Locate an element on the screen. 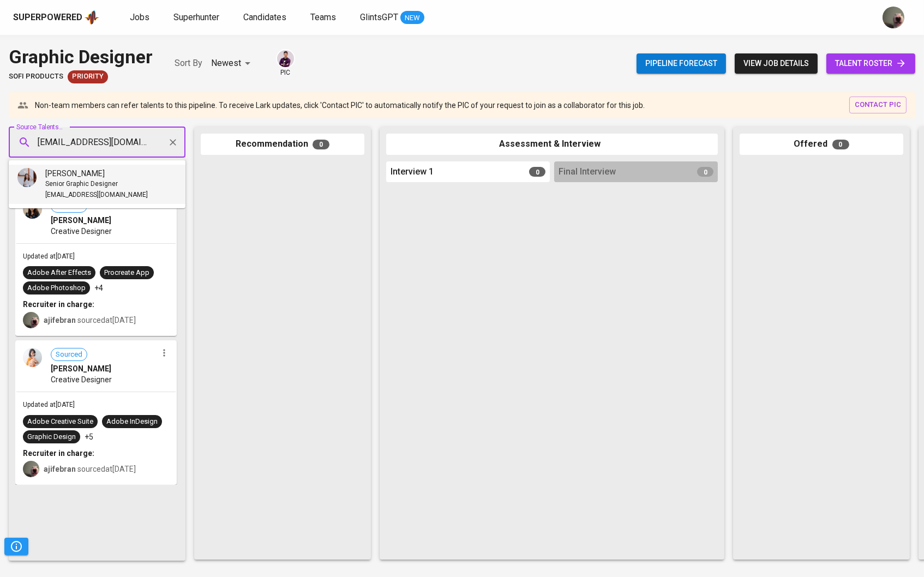 This screenshot has width=924, height=577. span: Teams is located at coordinates (323, 17).